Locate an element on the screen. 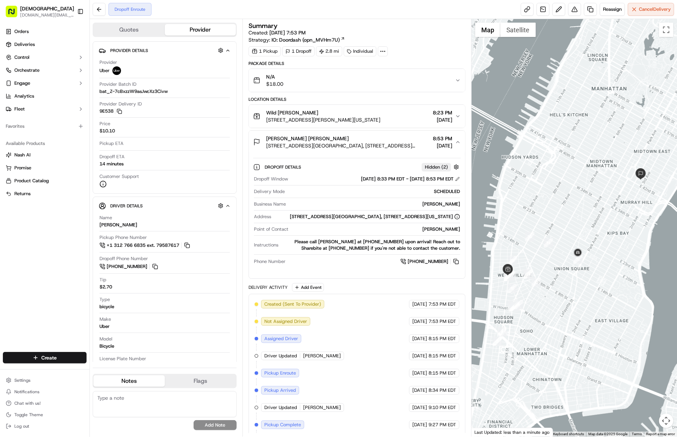 This screenshot has height=437, width=677. div: 31 is located at coordinates (548, 243).